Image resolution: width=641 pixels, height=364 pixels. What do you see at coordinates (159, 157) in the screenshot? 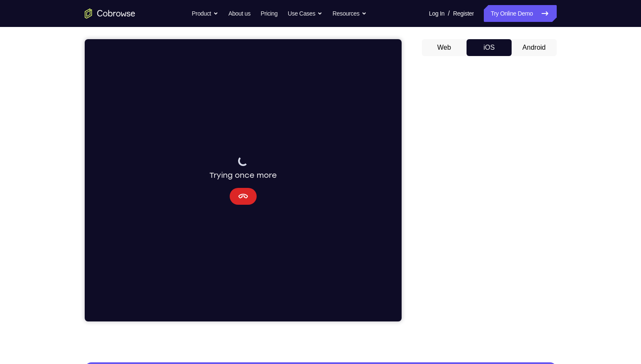
I see `button: Cancel` at bounding box center [159, 157].